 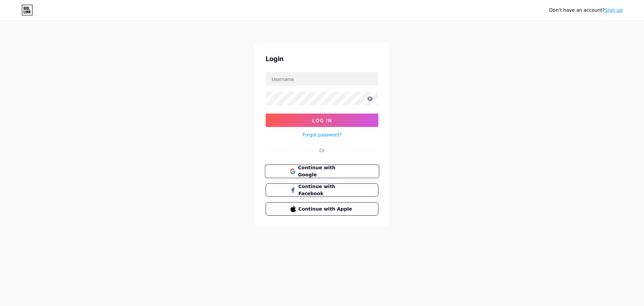 What do you see at coordinates (322, 209) in the screenshot?
I see `button: Continue with Apple` at bounding box center [322, 209].